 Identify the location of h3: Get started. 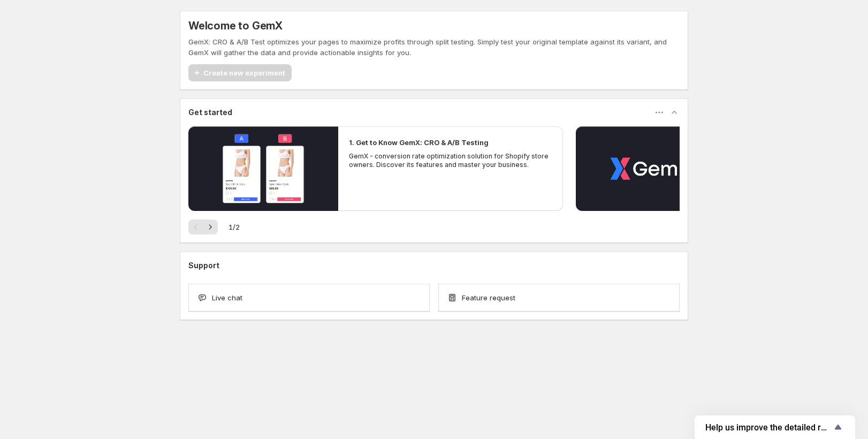
(210, 112).